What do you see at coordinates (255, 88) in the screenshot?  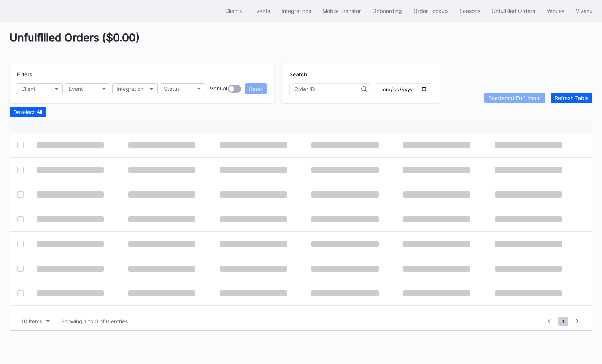 I see `button: Reset` at bounding box center [255, 88].